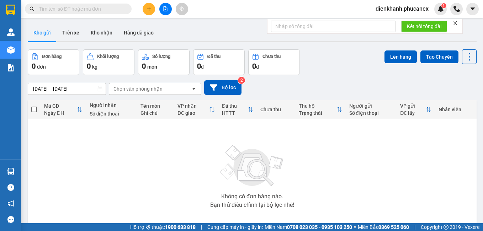 The height and width of the screenshot is (231, 483). I want to click on button: Bộ lọc, so click(223, 88).